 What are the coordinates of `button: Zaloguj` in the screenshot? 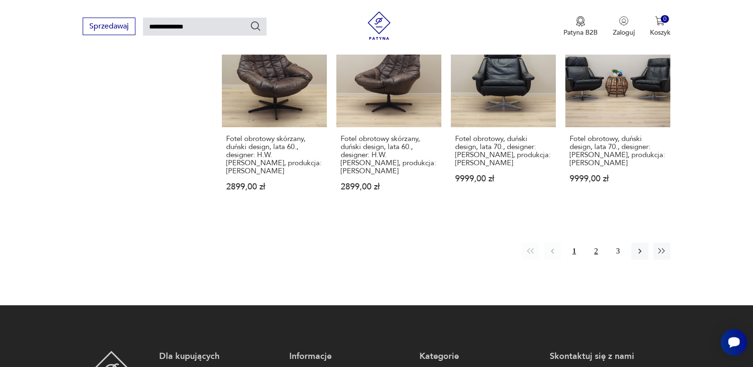 It's located at (623, 27).